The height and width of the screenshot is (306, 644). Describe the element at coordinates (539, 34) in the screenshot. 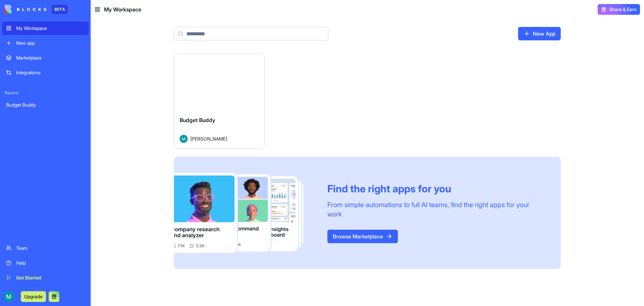

I see `a: New App` at that location.